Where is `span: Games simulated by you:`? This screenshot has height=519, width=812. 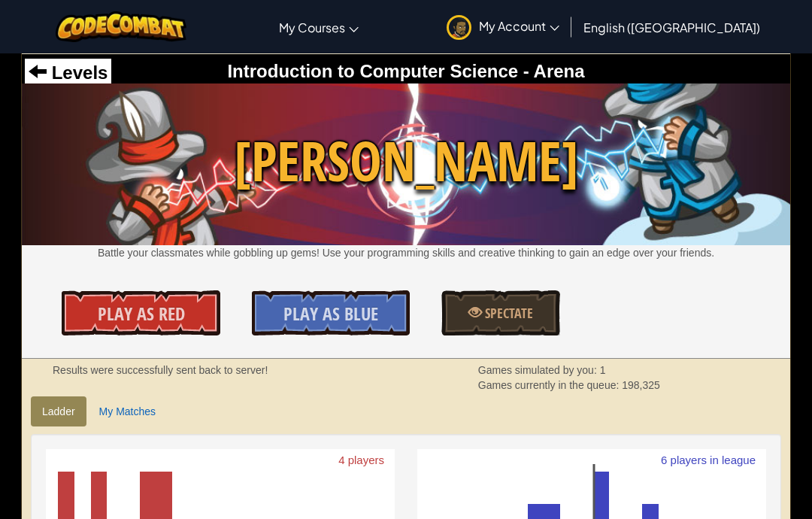 span: Games simulated by you: is located at coordinates (539, 370).